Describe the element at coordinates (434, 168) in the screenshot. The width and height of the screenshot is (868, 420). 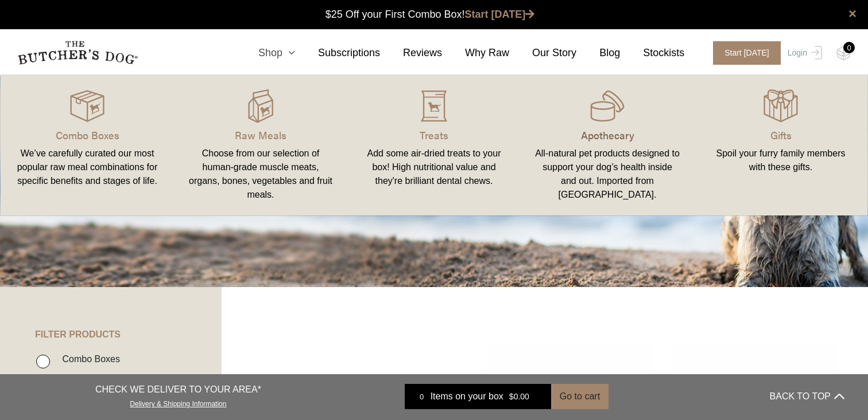
I see `div: Add some air-dried treats to your box! High nutritional value and they're brilliant dental chews.` at that location.